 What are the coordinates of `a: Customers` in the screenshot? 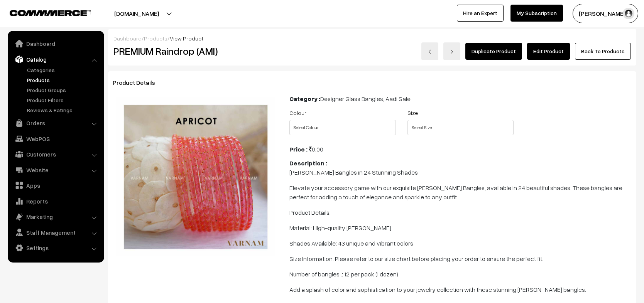 It's located at (55, 154).